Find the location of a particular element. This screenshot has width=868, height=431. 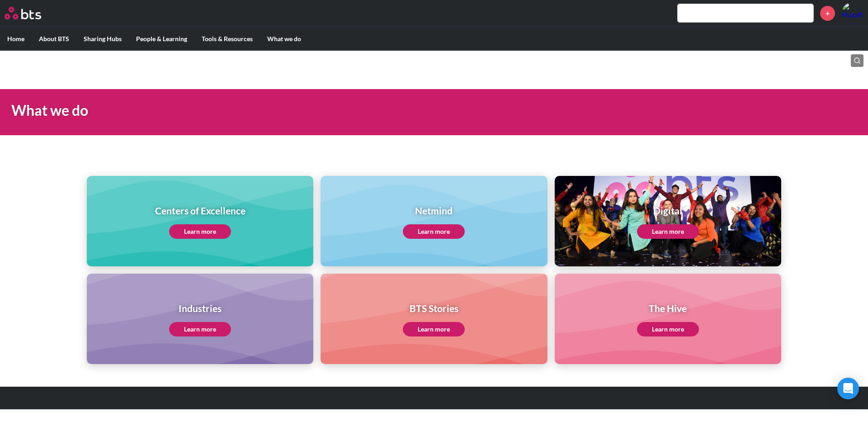

img: Huzaifa Ahmed is located at coordinates (853, 14).